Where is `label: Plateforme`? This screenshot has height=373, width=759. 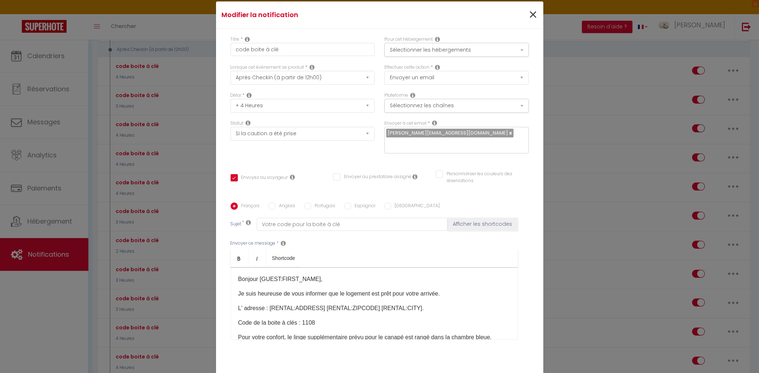
label: Plateforme is located at coordinates (396, 95).